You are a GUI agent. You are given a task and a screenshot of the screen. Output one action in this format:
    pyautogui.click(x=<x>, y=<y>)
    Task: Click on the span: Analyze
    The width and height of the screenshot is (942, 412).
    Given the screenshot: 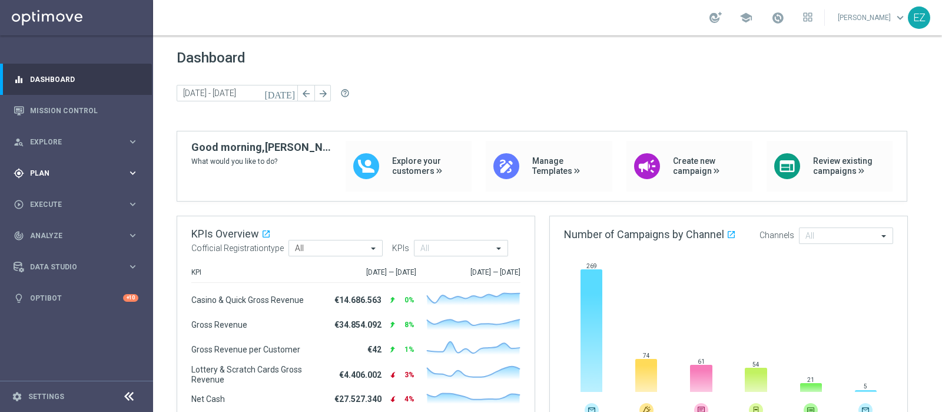 What is the action you would take?
    pyautogui.click(x=78, y=236)
    